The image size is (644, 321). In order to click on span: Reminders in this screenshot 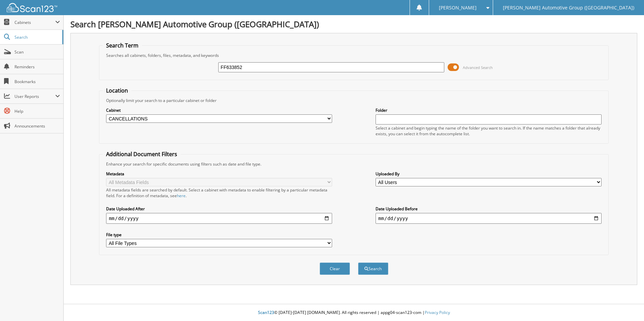, I will do `click(37, 67)`.